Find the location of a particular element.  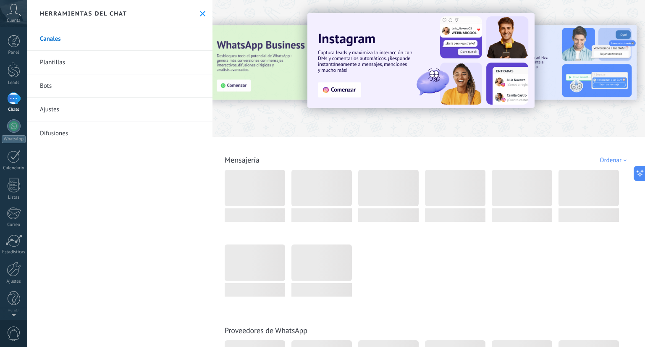

a: Bots is located at coordinates (120, 86).